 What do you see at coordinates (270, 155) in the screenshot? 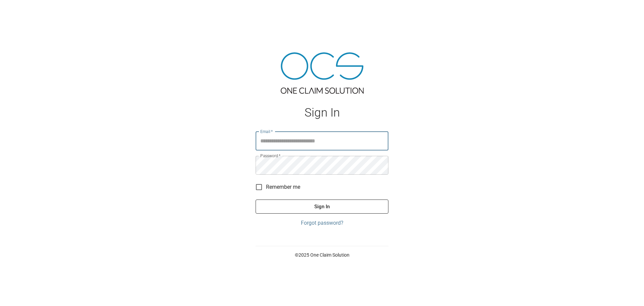
I see `label: Password` at bounding box center [270, 155].